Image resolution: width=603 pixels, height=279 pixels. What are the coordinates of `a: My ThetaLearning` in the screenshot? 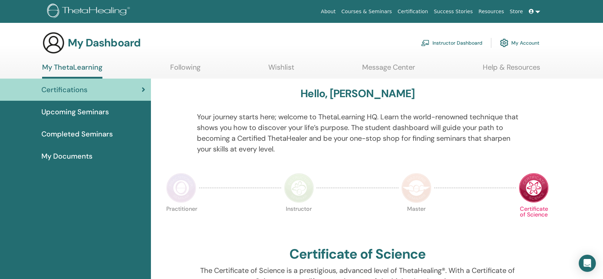 It's located at (72, 71).